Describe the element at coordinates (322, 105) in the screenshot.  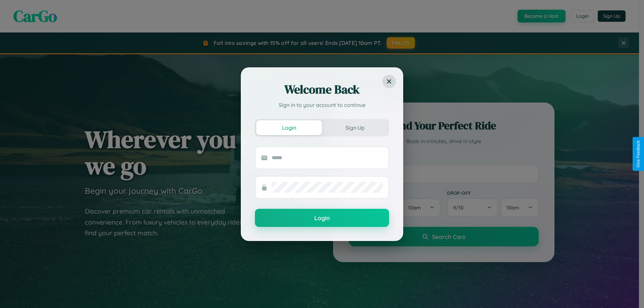
I see `p: Sign in to your account to continue` at that location.